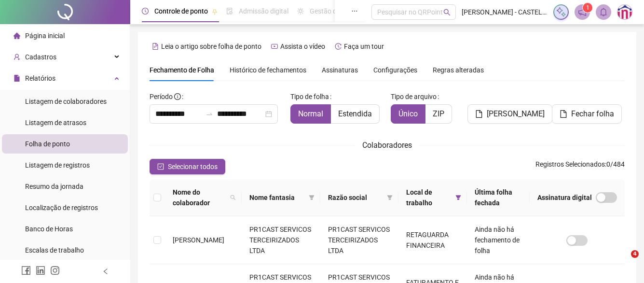  I want to click on span: Fechamento de Folha, so click(182, 70).